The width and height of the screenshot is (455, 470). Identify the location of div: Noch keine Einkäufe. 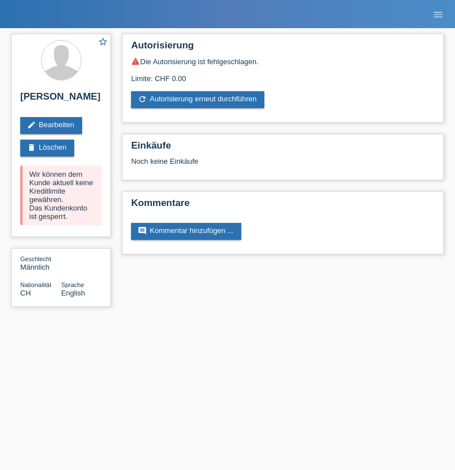
(283, 165).